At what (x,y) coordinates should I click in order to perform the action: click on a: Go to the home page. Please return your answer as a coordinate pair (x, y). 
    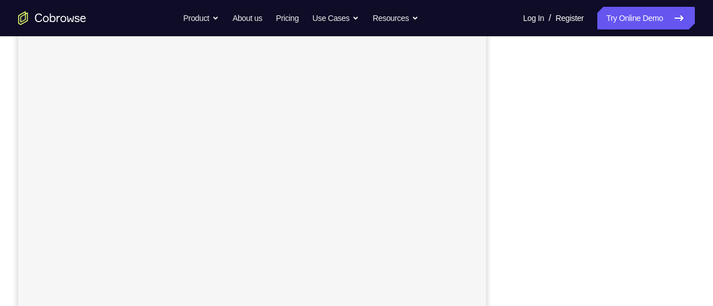
    Looking at the image, I should click on (52, 18).